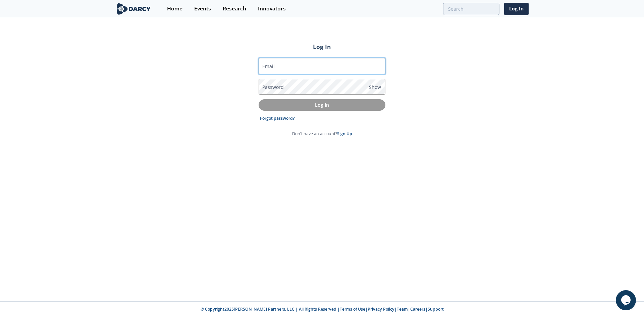 This screenshot has height=317, width=644. What do you see at coordinates (133, 9) in the screenshot?
I see `img: logo-wide.svg` at bounding box center [133, 9].